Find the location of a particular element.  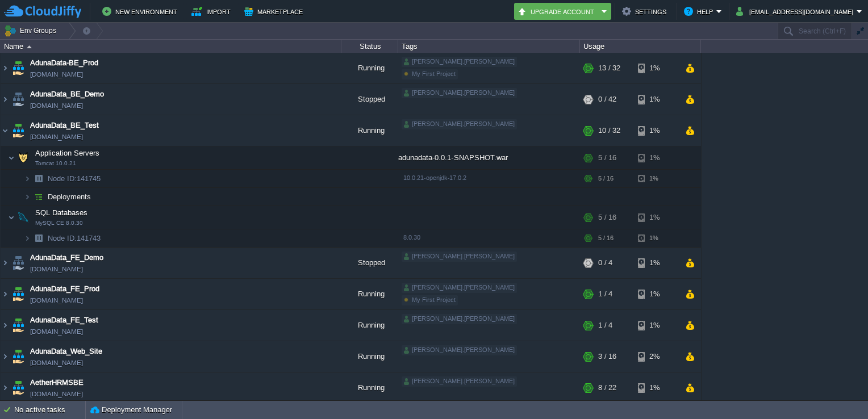

span: AdunaData_FE_Test is located at coordinates (64, 320).